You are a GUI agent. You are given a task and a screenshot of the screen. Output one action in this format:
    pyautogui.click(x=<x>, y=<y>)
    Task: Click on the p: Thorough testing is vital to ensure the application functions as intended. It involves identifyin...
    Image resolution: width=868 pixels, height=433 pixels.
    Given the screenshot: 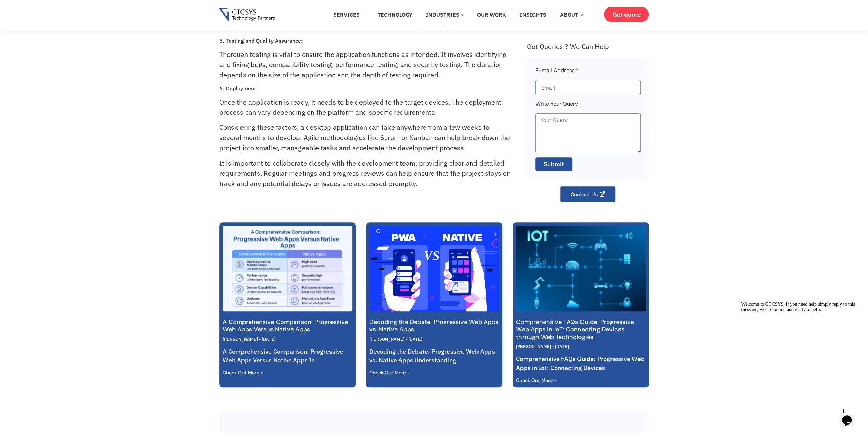 What is the action you would take?
    pyautogui.click(x=365, y=65)
    